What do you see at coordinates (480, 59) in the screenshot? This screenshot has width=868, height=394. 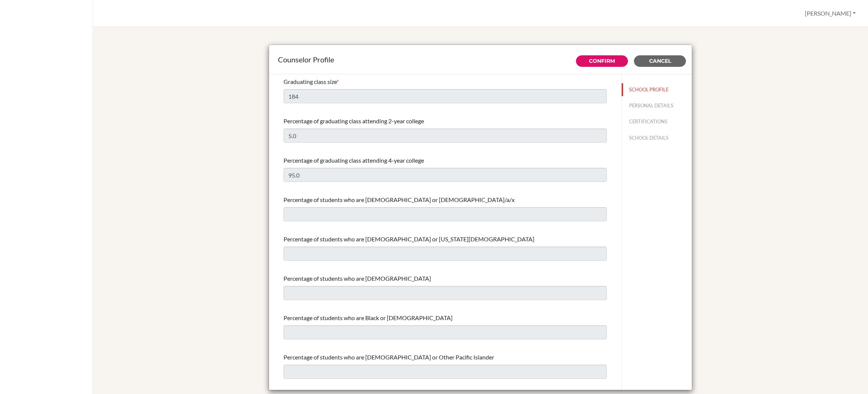 I see `div: Counselor Profile` at bounding box center [480, 59].